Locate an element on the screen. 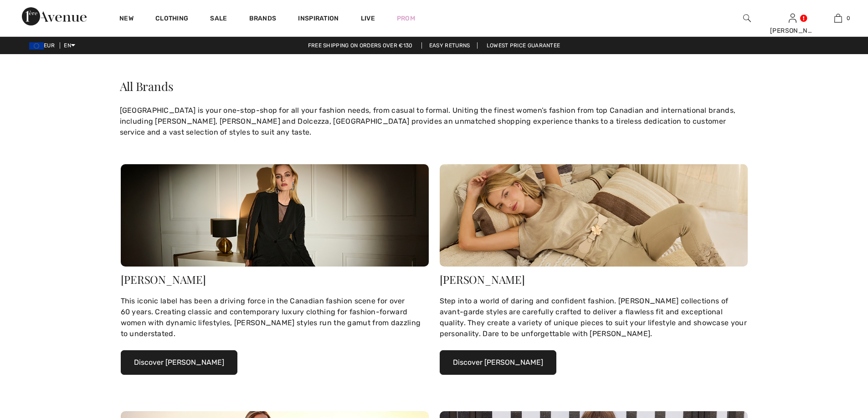 This screenshot has width=868, height=418. div: This iconic label has been a driving force in the Canadian fashion scene for over 60 years. Creat... is located at coordinates (275, 318).